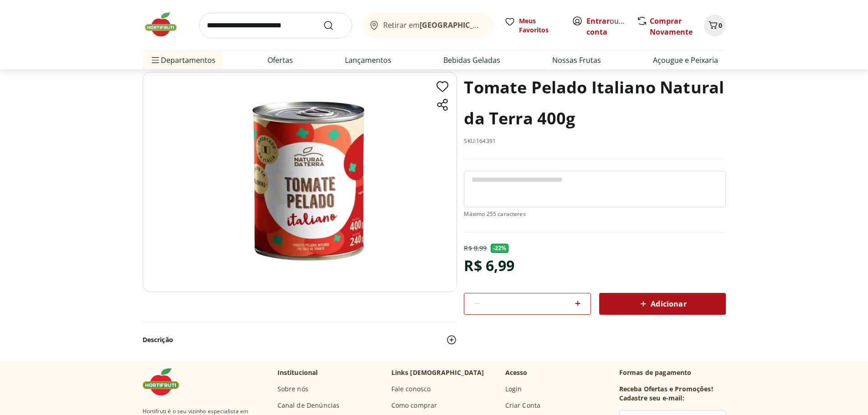  What do you see at coordinates (300, 181) in the screenshot?
I see `img: Tomate Pelado Italiano Natural da Terra 400g` at bounding box center [300, 181].